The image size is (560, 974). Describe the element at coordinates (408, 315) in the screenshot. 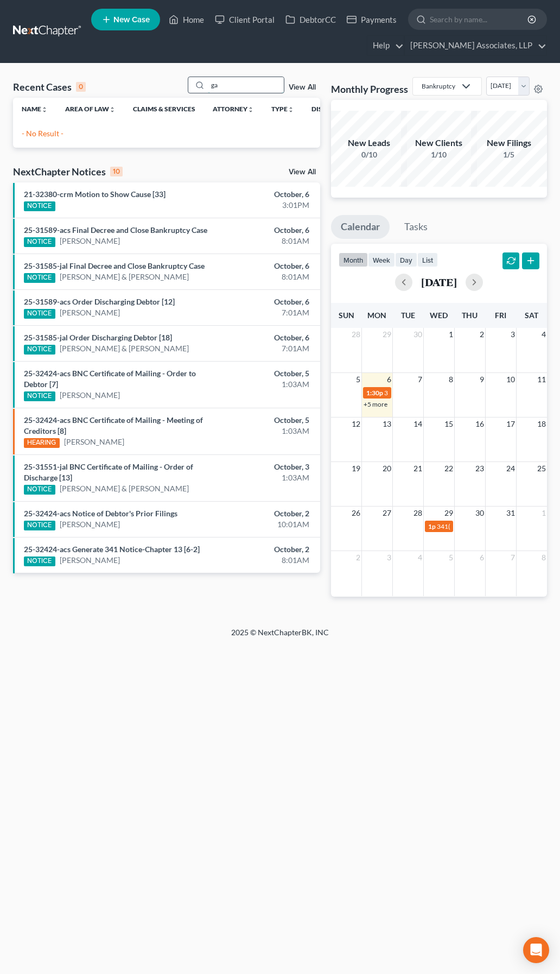

I see `span: Tue` at that location.